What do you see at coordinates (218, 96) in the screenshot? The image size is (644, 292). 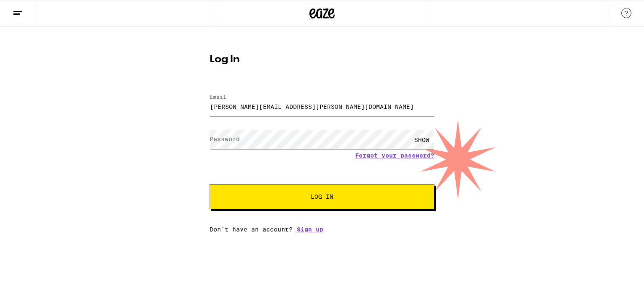 I see `label: Email` at bounding box center [218, 96].